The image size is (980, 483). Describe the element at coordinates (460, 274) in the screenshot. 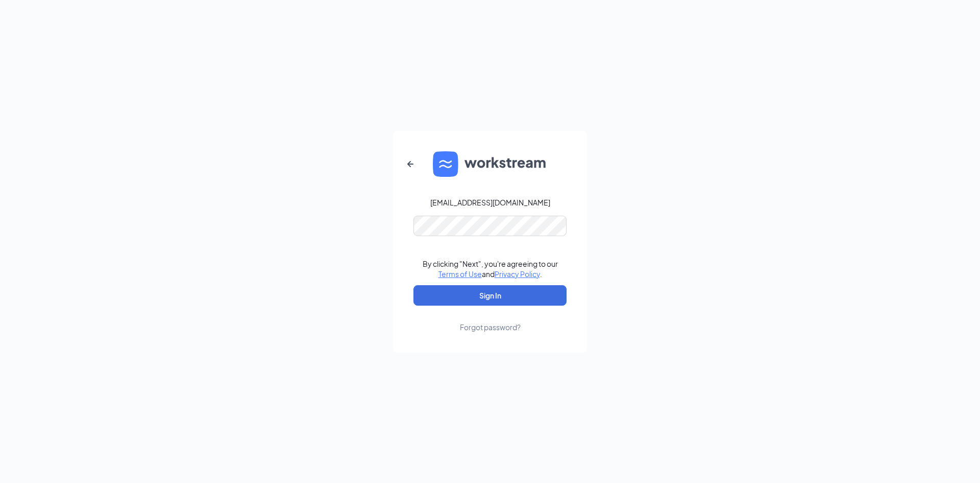

I see `a: Terms of Use` at that location.